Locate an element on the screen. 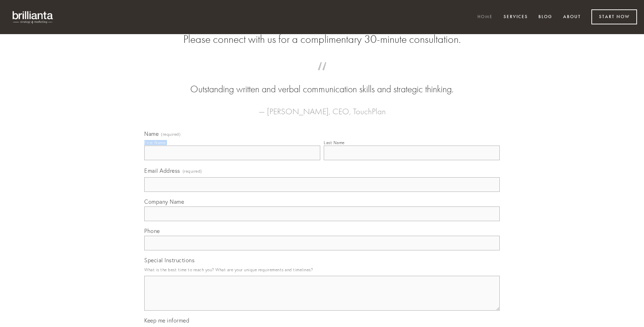 The height and width of the screenshot is (327, 644). span: Name is located at coordinates (151, 134).